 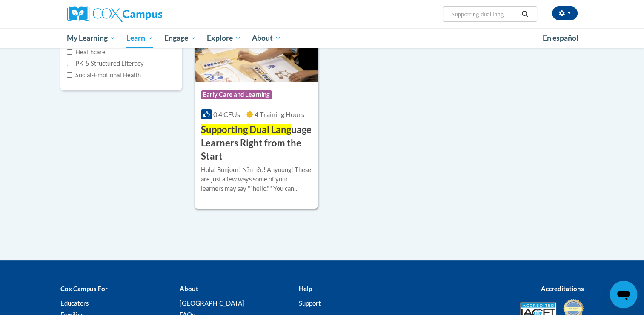 I want to click on span: My Learning, so click(x=91, y=38).